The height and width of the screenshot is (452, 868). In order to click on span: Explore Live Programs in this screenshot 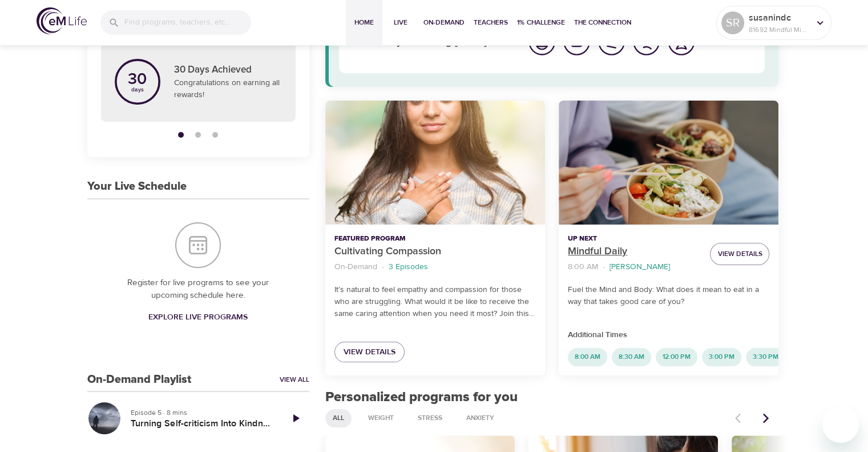, I will do `click(198, 317)`.